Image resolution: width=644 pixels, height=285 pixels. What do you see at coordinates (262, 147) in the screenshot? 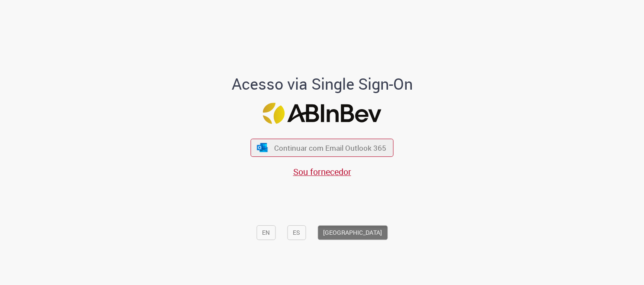
I see `img: ícone Azure/Microsoft 360` at bounding box center [262, 147].